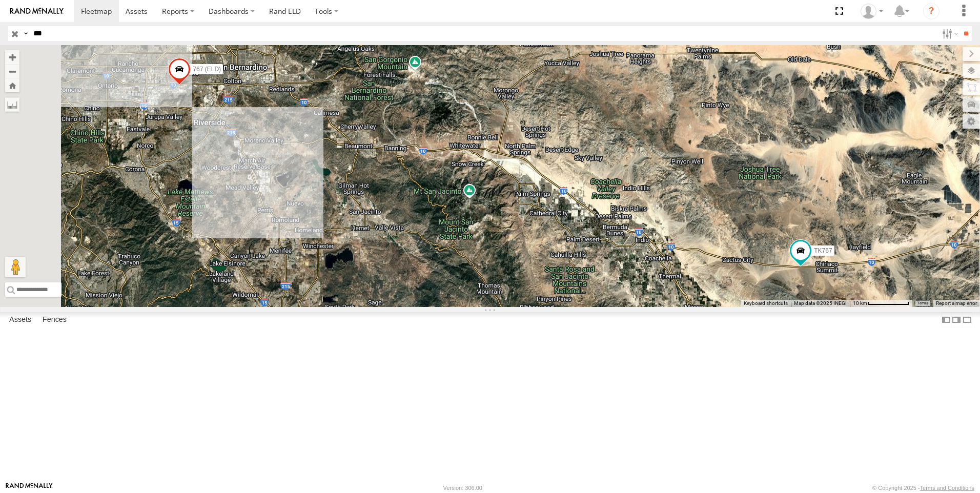 The width and height of the screenshot is (980, 493). What do you see at coordinates (20, 320) in the screenshot?
I see `label: Assets` at bounding box center [20, 320].